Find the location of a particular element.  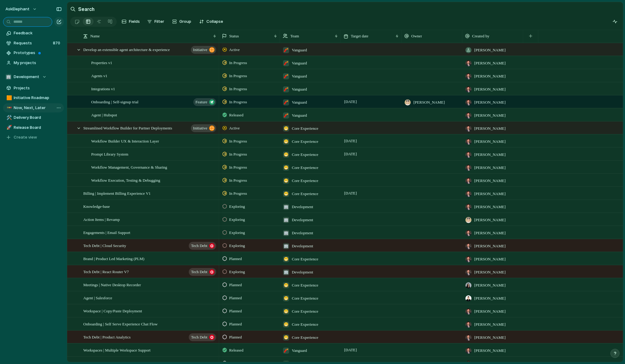

span: Onboarding | Self Serve Experience Chat Flow is located at coordinates (121, 324).